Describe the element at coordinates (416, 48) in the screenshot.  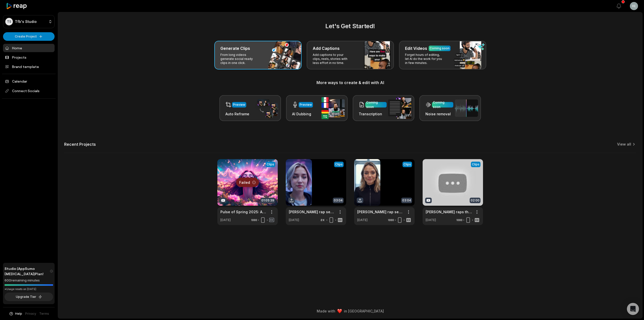
I see `h3: Edit Videos` at that location.